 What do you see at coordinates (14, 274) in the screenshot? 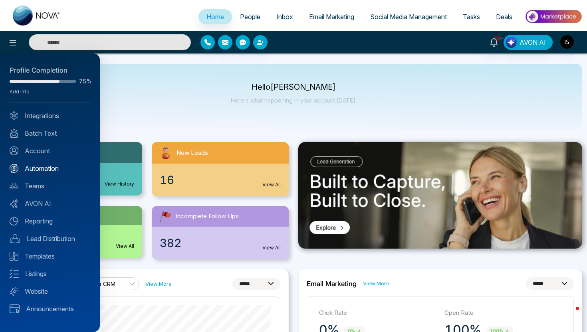
I see `img: Listings.svg` at bounding box center [14, 274].